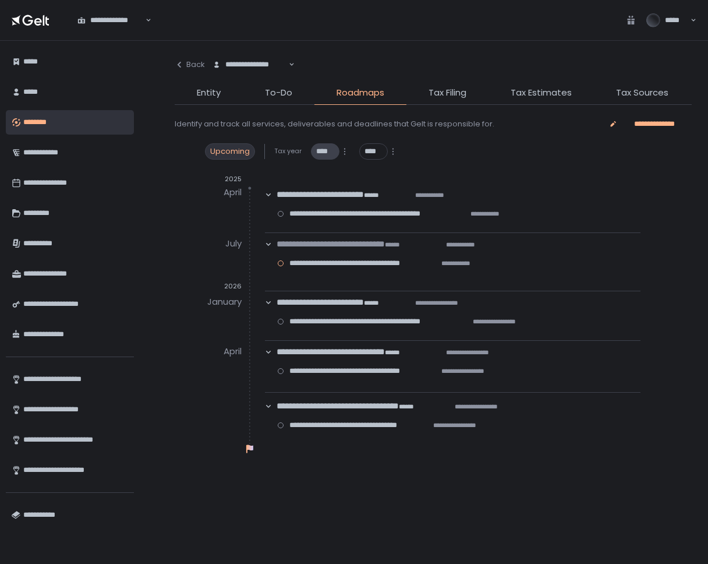  Describe the element at coordinates (334, 124) in the screenshot. I see `div: Identify and track all services, deliverables and deadlines that Gelt is responsible for.` at that location.